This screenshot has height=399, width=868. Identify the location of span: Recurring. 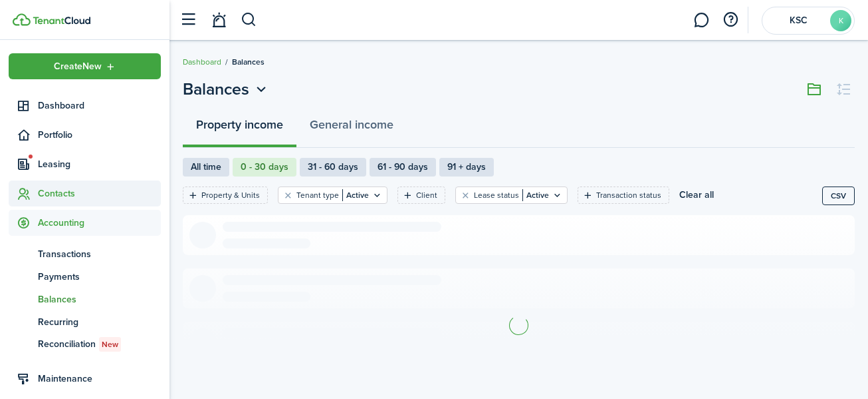
(99, 321).